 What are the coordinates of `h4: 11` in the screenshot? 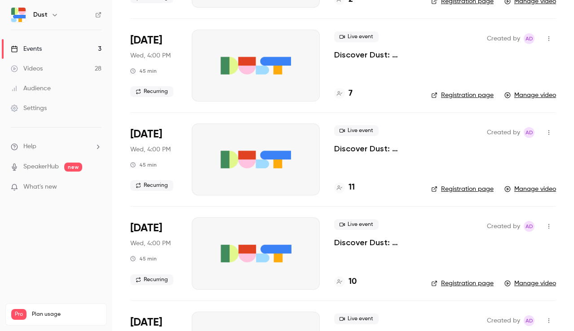 It's located at (352, 187).